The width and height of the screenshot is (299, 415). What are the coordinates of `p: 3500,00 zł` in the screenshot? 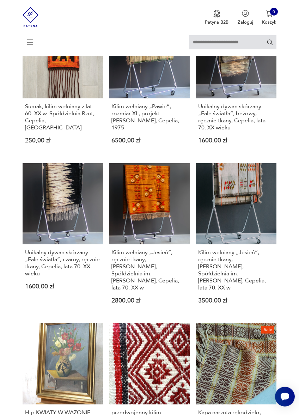 It's located at (236, 301).